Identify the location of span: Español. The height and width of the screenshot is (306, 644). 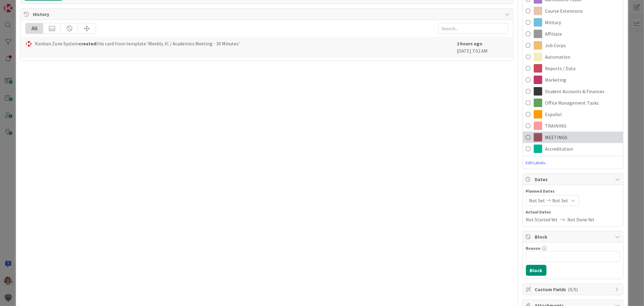
(554, 115).